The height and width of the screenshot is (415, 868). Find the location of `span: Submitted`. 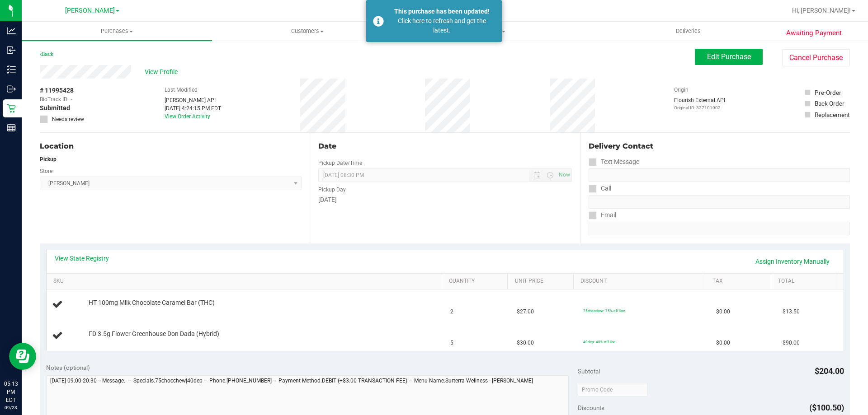

span: Submitted is located at coordinates (54, 108).